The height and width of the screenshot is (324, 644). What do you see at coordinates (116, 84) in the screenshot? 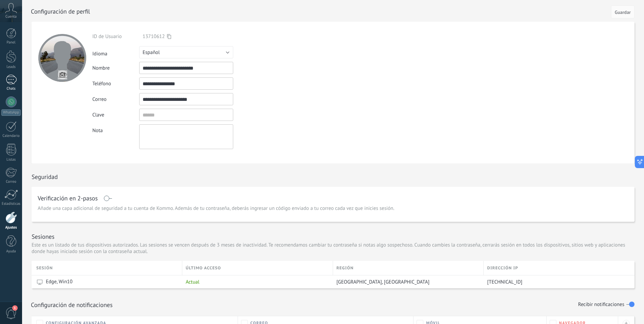
I see `div: Teléfono` at bounding box center [116, 84].